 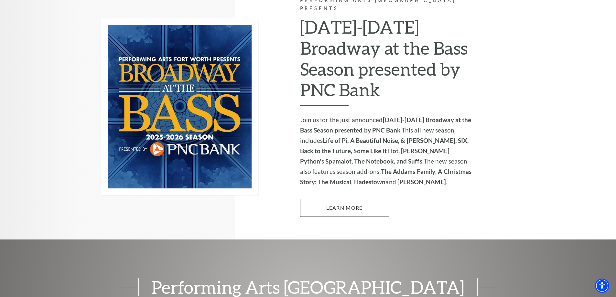 I want to click on strong: The Addams Family, so click(x=408, y=171).